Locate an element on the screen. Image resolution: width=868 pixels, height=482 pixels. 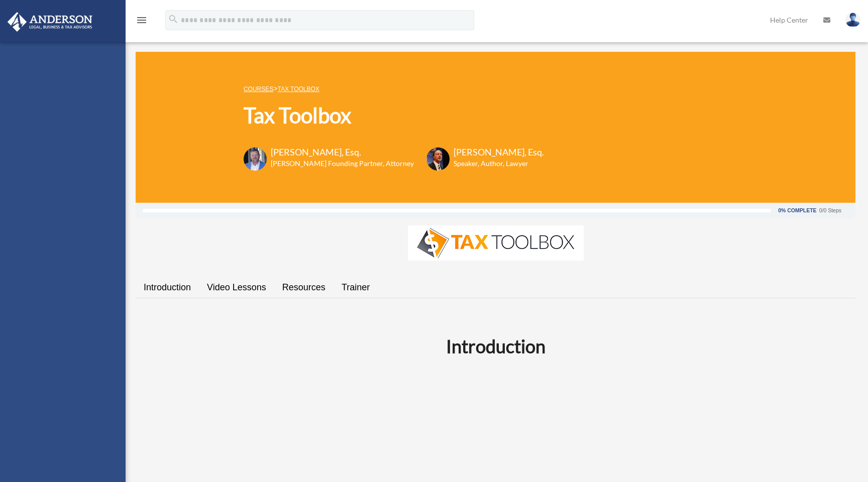
a: menu is located at coordinates (141, 21).